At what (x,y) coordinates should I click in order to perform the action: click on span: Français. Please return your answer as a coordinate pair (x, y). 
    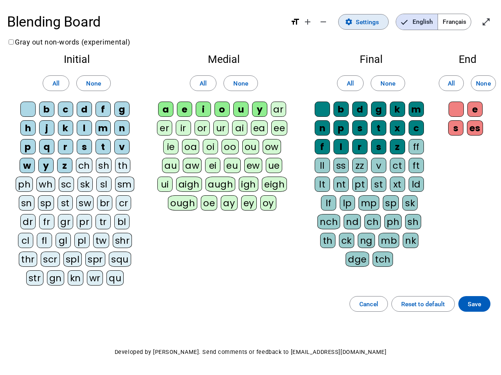
    Looking at the image, I should click on (454, 22).